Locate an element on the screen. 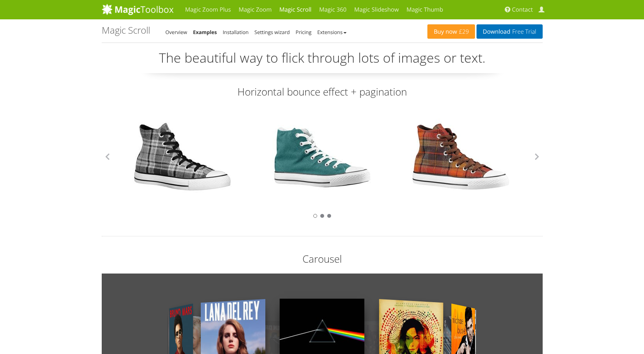 The height and width of the screenshot is (354, 644). a: Pricing is located at coordinates (303, 32).